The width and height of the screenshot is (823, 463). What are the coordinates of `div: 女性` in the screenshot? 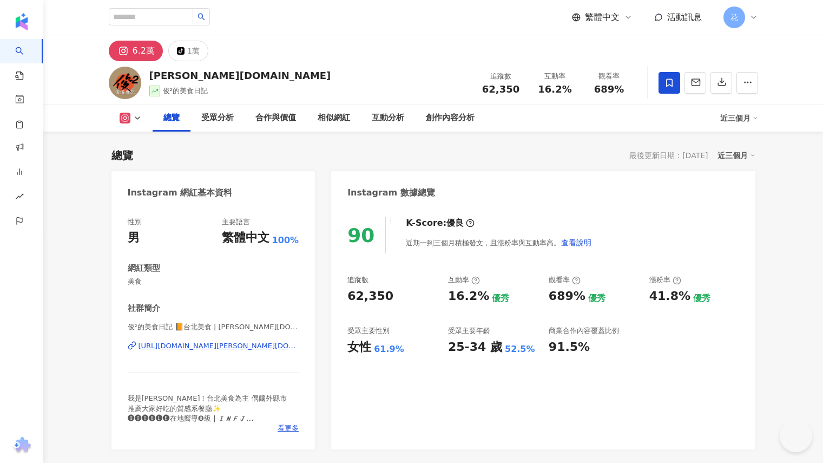 It's located at (359, 347).